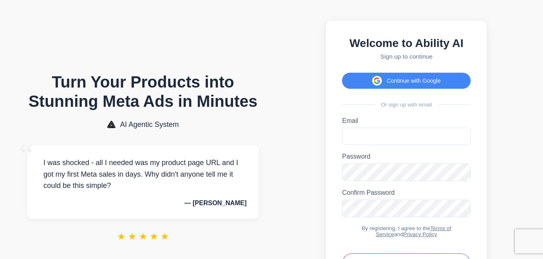 This screenshot has height=259, width=543. Describe the element at coordinates (414, 232) in the screenshot. I see `a: Terms of Service` at that location.